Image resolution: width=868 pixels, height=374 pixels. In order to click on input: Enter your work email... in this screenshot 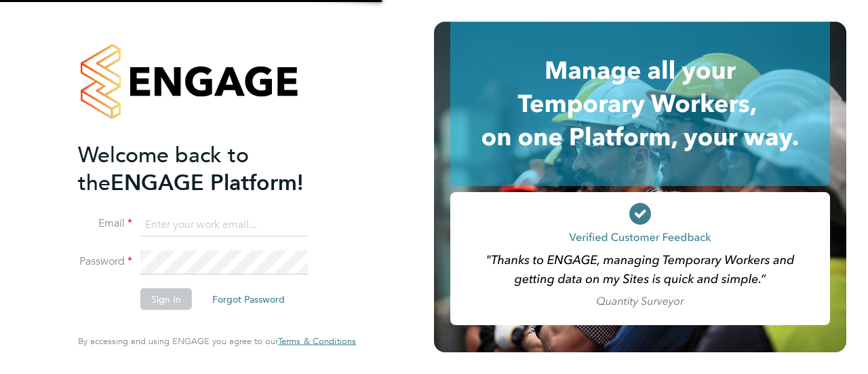, I will do `click(224, 225)`.